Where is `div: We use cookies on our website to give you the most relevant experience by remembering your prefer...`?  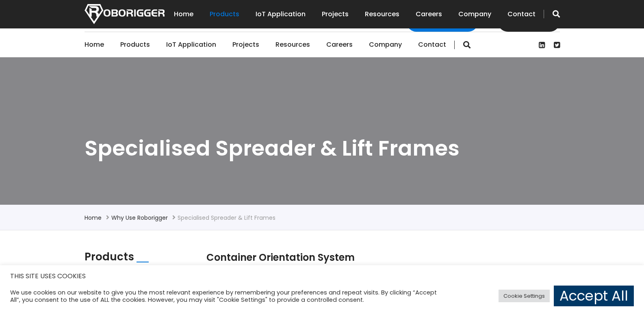 div: We use cookies on our website to give you the most relevant experience by remembering your prefer... is located at coordinates (228, 296).